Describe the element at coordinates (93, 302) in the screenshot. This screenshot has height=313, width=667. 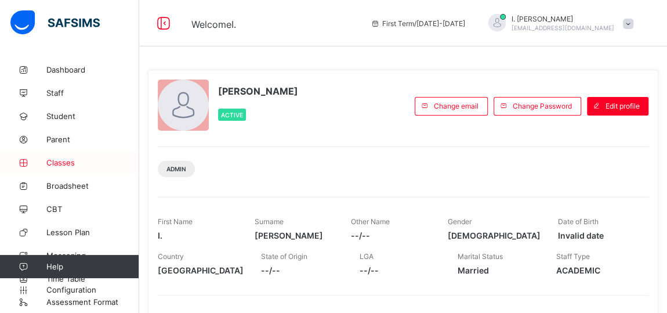
I see `span: Assessment Format` at that location.